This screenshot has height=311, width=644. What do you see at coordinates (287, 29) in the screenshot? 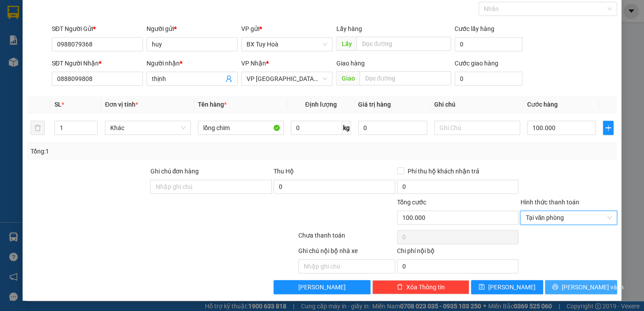
I see `div: VP gửi` at bounding box center [287, 29].